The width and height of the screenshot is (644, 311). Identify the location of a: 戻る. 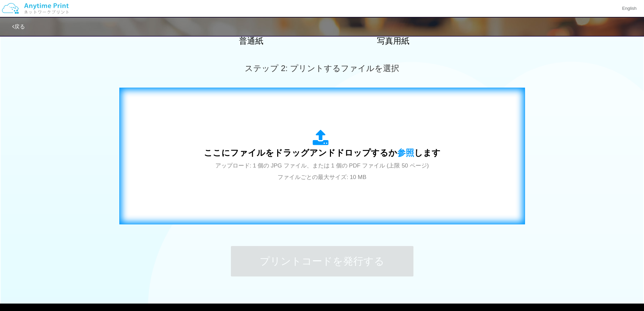
(19, 26).